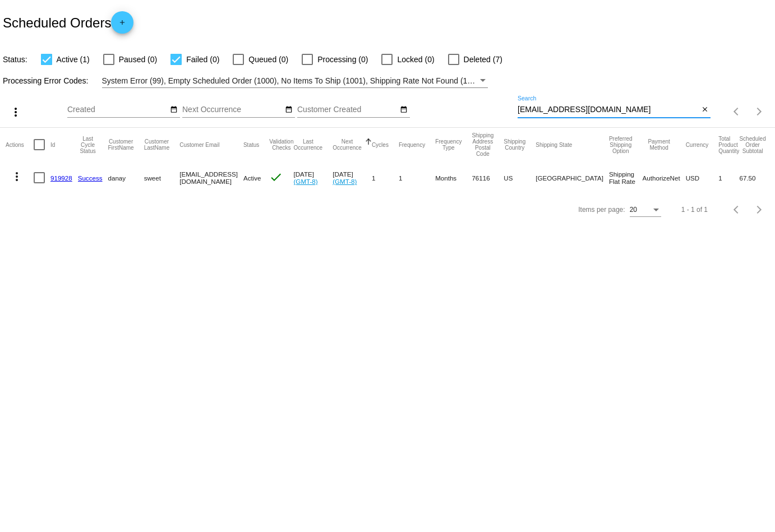  What do you see at coordinates (608, 110) in the screenshot?
I see `input: Search` at bounding box center [608, 110].